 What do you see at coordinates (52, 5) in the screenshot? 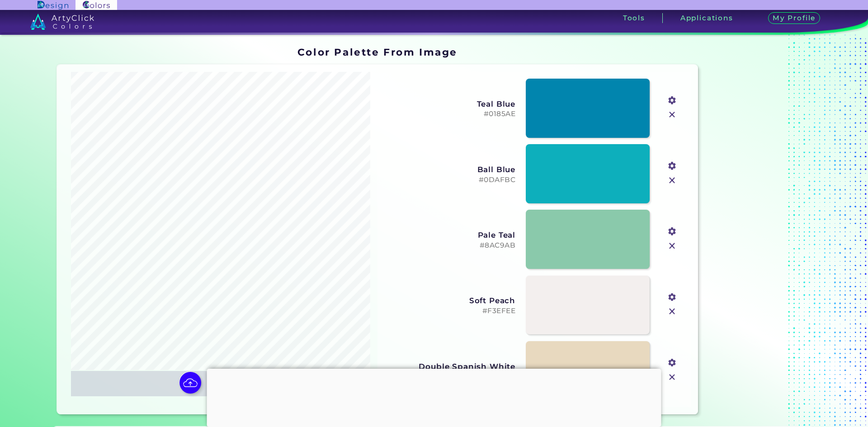
I see `img: ArtyClick Design logo` at bounding box center [52, 5].